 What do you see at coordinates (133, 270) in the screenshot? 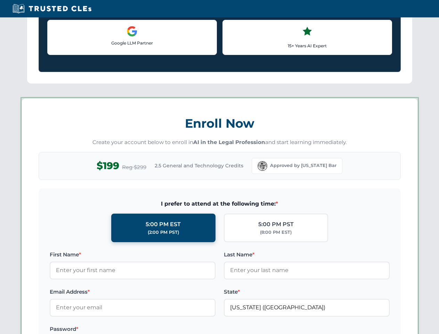
I see `input: Enter your first name` at bounding box center [133, 270].